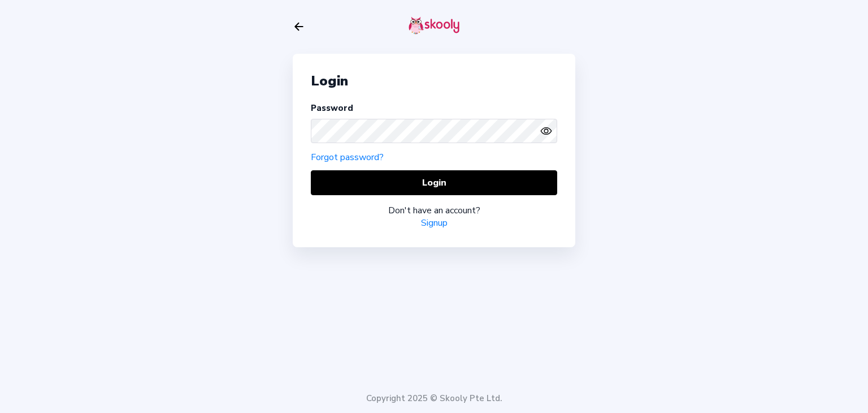 The height and width of the screenshot is (413, 868). Describe the element at coordinates (434, 182) in the screenshot. I see `button: Login` at that location.